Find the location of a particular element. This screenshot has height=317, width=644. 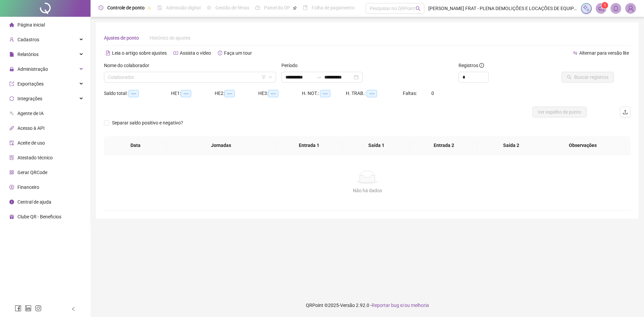

span: Cadastros is located at coordinates (29, 39).